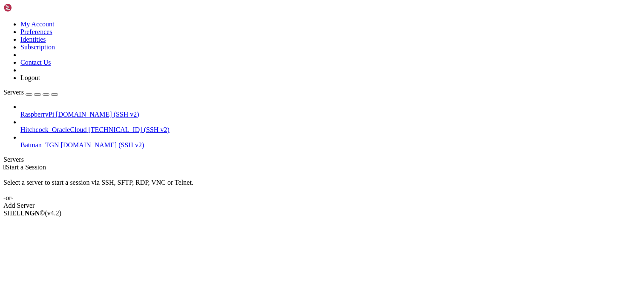 The height and width of the screenshot is (295, 644). What do you see at coordinates (28, 8) in the screenshot?
I see `img: Shellngn` at bounding box center [28, 8].